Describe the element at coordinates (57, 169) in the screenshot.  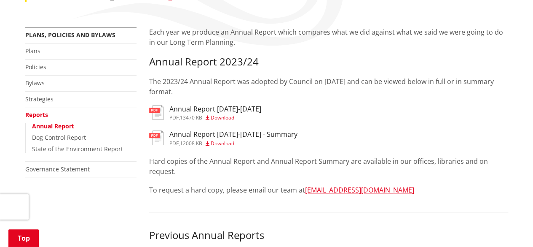
I see `a: Governance Statement` at that location.